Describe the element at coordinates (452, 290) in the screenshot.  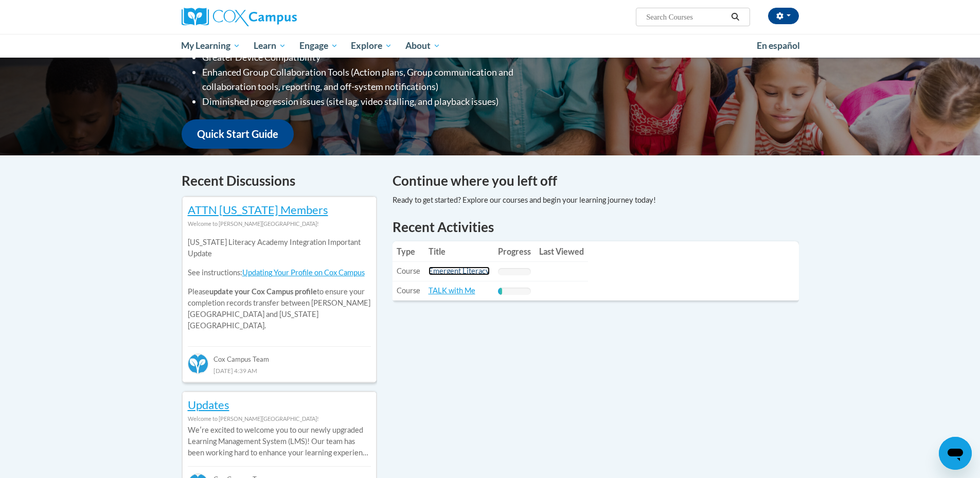
I see `a: TALK with Me` at that location.